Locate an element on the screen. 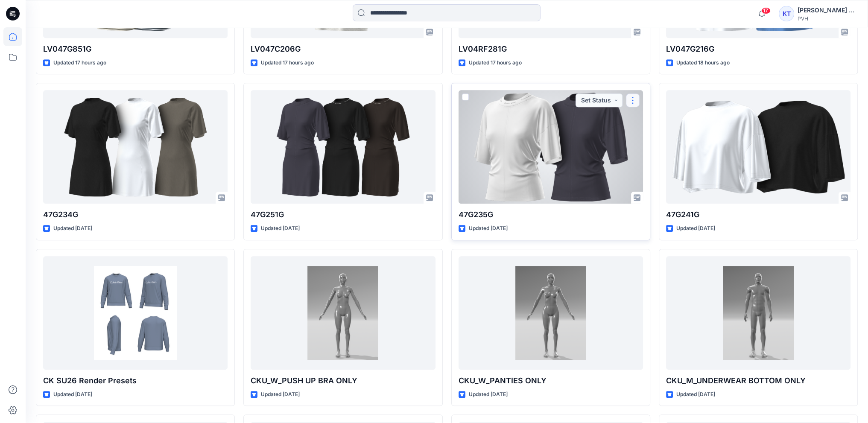  p: 47G251G is located at coordinates (343, 215).